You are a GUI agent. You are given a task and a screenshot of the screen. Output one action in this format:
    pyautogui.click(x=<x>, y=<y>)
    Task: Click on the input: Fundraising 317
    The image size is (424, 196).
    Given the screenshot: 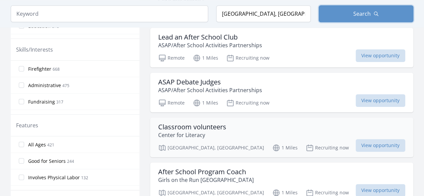 What is the action you would take?
    pyautogui.click(x=21, y=102)
    